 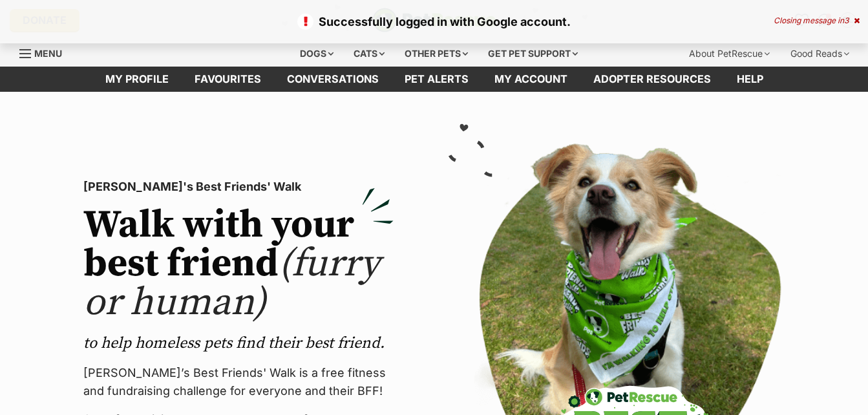 I want to click on a: Pet alerts, so click(x=436, y=79).